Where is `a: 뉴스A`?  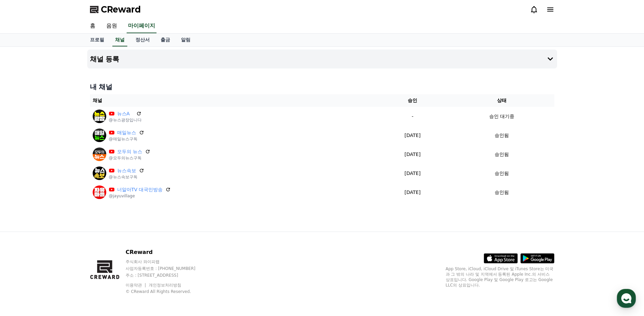
a: 뉴스A is located at coordinates (125, 114).